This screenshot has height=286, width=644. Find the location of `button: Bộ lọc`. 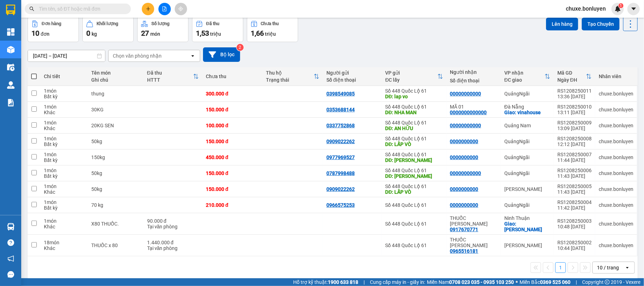

button: Bộ lọc is located at coordinates (221, 54).